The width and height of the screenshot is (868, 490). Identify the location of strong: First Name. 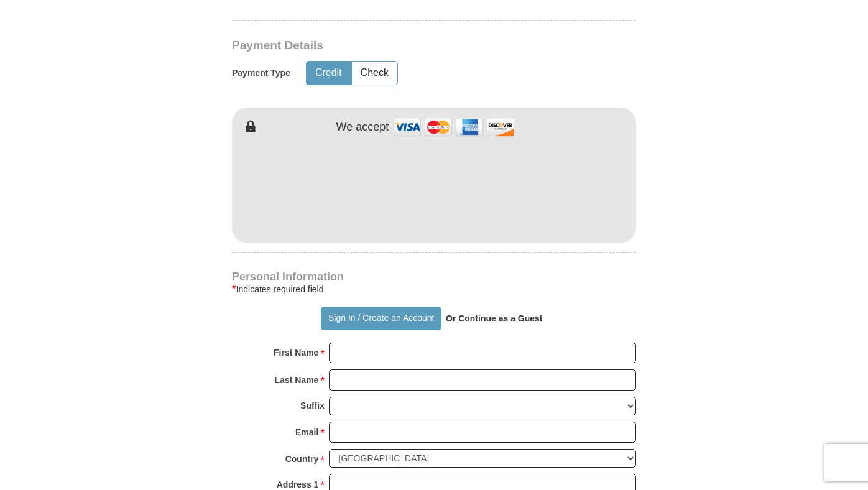
(296, 353).